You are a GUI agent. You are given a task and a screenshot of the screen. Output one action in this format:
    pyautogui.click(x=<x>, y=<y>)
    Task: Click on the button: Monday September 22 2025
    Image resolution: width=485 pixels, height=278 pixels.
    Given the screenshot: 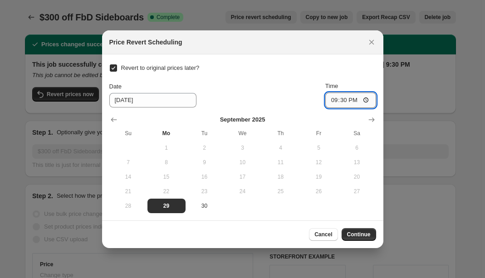 What is the action you would take?
    pyautogui.click(x=167, y=191)
    